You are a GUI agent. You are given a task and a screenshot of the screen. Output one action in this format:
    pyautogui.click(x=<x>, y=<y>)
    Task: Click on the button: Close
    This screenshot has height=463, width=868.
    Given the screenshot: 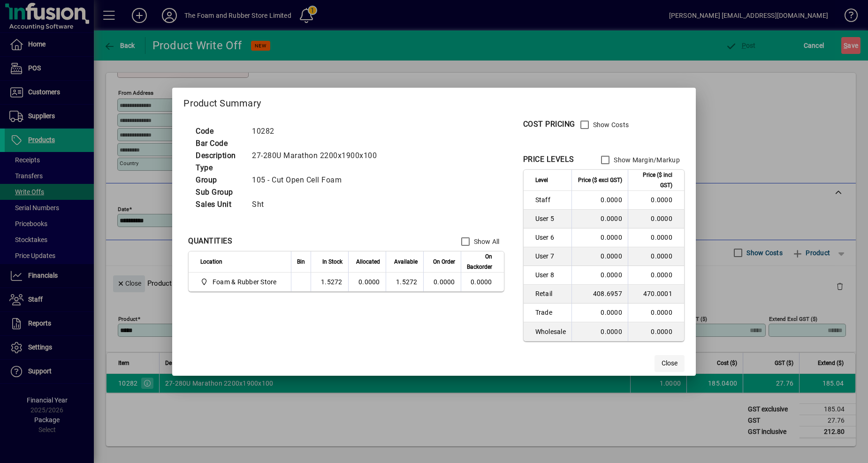 What is the action you would take?
    pyautogui.click(x=669, y=363)
    